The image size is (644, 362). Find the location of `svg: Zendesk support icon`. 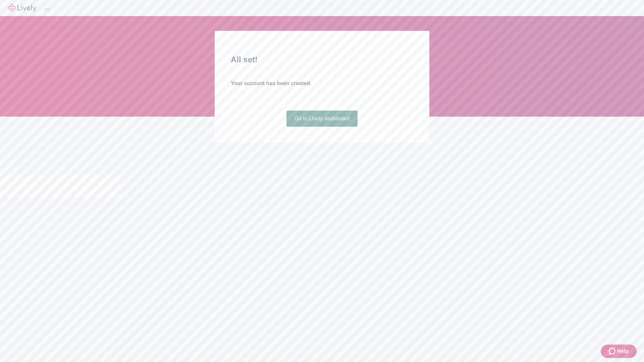

svg: Zendesk support icon is located at coordinates (613, 352).